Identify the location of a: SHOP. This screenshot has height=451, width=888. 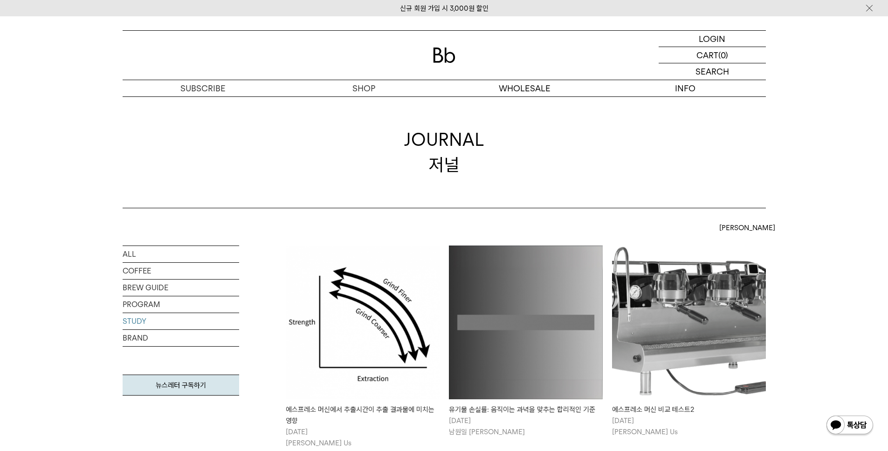
(364, 88).